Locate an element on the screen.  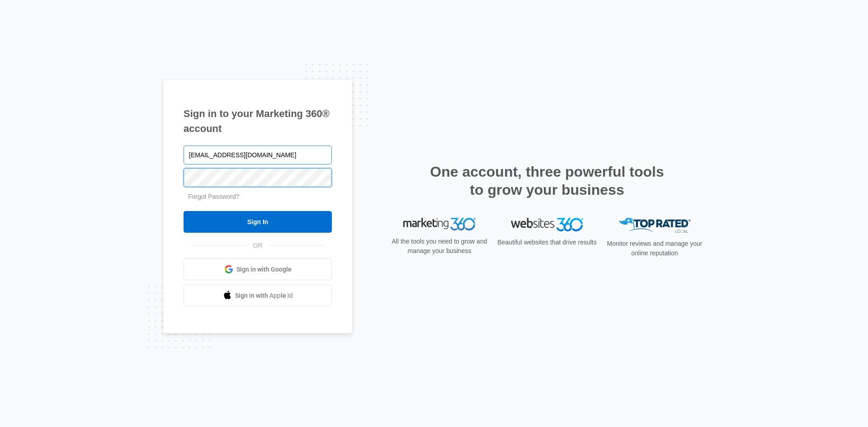
h2: One account, three powerful tools to grow your business is located at coordinates (547, 181).